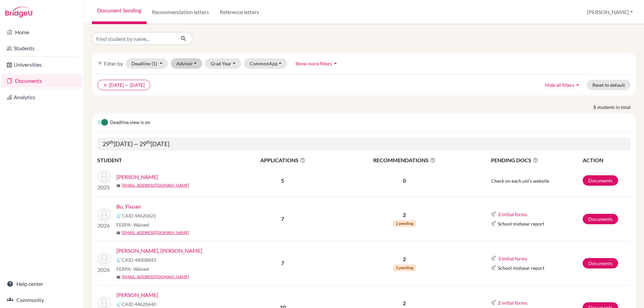  Describe the element at coordinates (19, 12) in the screenshot. I see `img: Bridge-U` at that location.